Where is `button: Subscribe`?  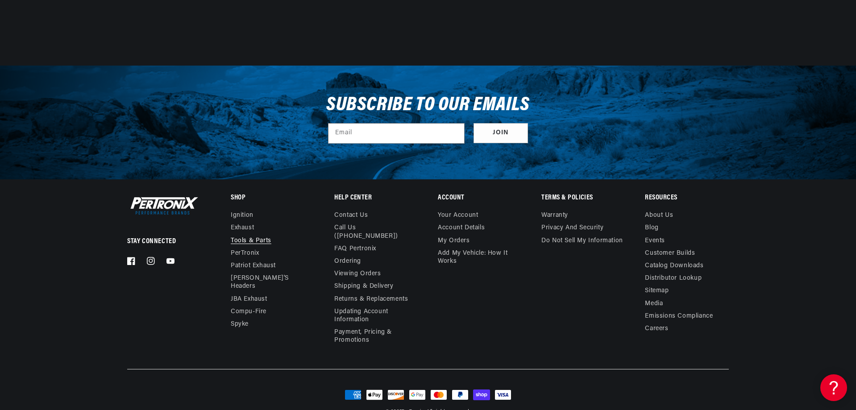
button: Subscribe is located at coordinates (501, 133).